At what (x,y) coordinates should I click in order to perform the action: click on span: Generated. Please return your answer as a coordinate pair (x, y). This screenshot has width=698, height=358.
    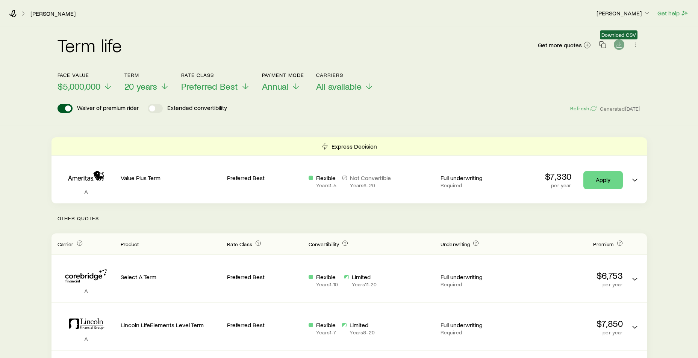
    Looking at the image, I should click on (620, 109).